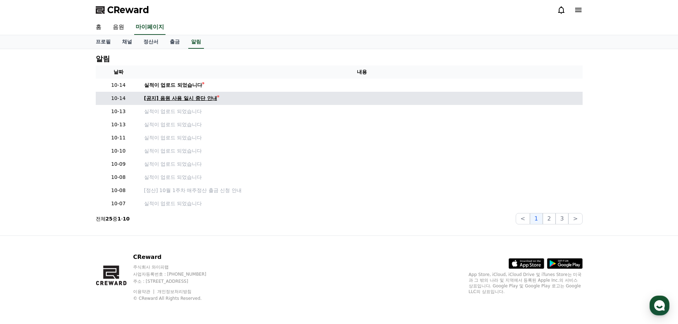  Describe the element at coordinates (109, 219) in the screenshot. I see `strong: 25` at that location.